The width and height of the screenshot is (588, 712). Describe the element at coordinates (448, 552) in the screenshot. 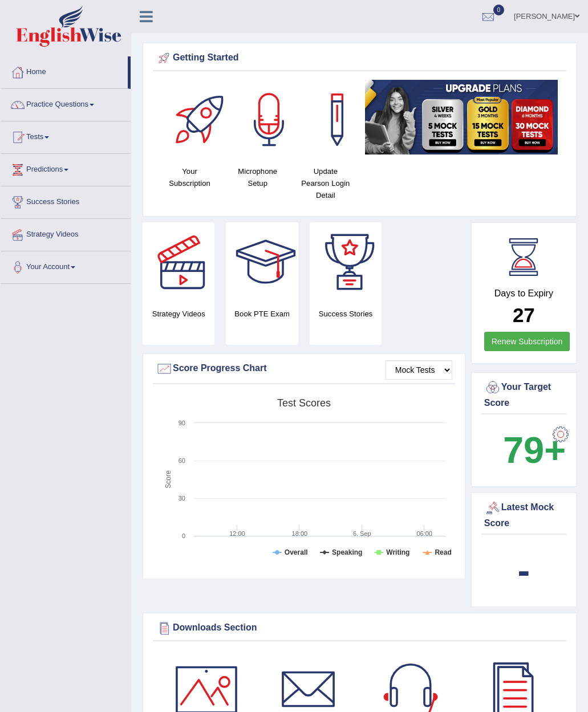

I see `tspan: Reading` at that location.